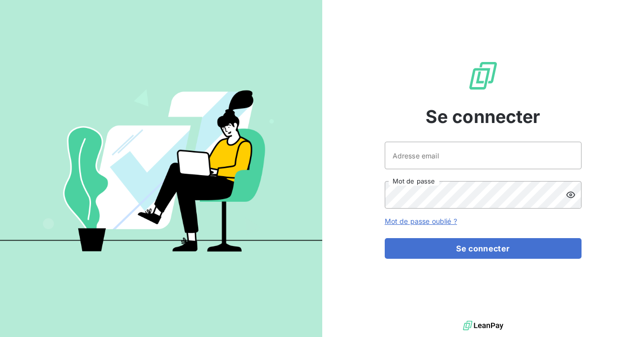  What do you see at coordinates (483, 248) in the screenshot?
I see `button: Se connecter` at bounding box center [483, 248].